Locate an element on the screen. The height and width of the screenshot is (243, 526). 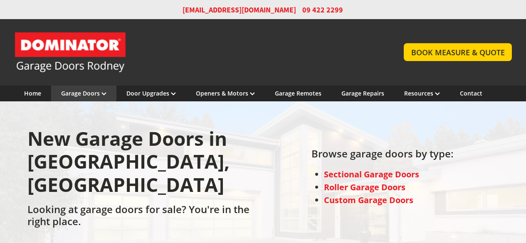
h2: Looking at garage doors for sale? You're in the right place. is located at coordinates (144, 218).